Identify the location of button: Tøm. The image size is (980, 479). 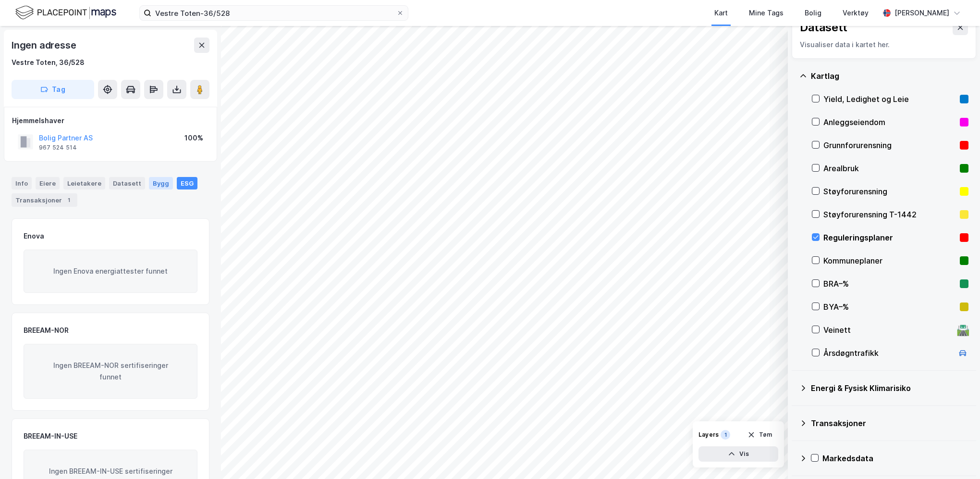
(760, 434).